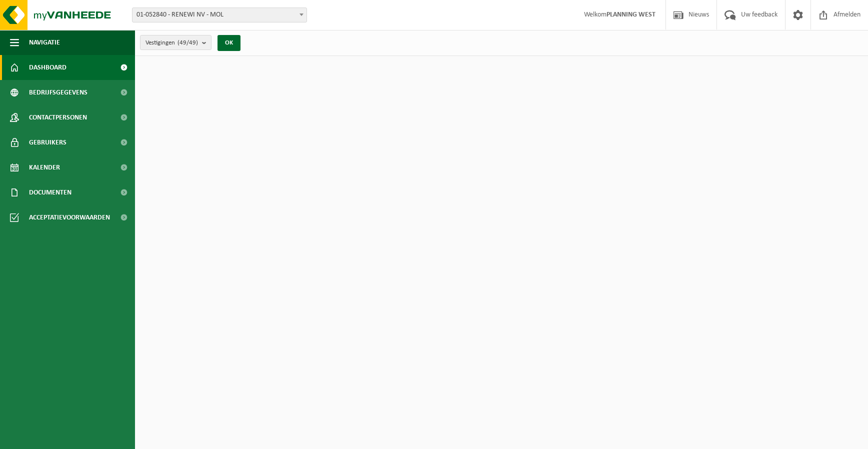 The height and width of the screenshot is (449, 868). I want to click on span: 01-052840 - RENEWI NV - MOL, so click(219, 15).